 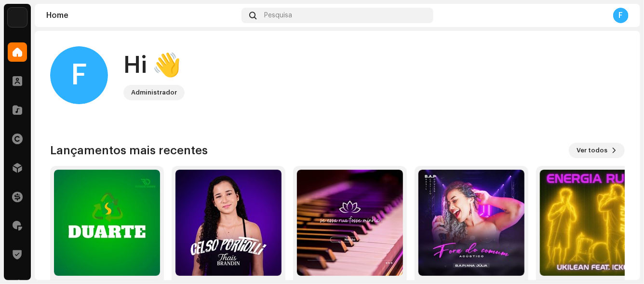 I want to click on div: Home, so click(x=142, y=16).